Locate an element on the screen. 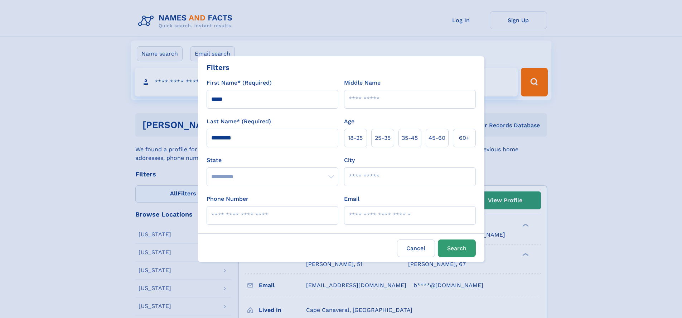  label: First Name* (Required) is located at coordinates (239, 83).